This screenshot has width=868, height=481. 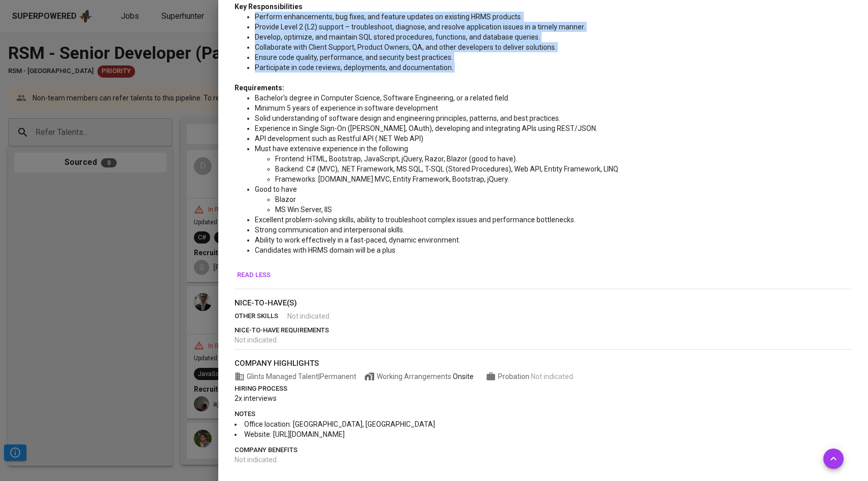 What do you see at coordinates (543, 363) in the screenshot?
I see `p: company highlights` at bounding box center [543, 363].